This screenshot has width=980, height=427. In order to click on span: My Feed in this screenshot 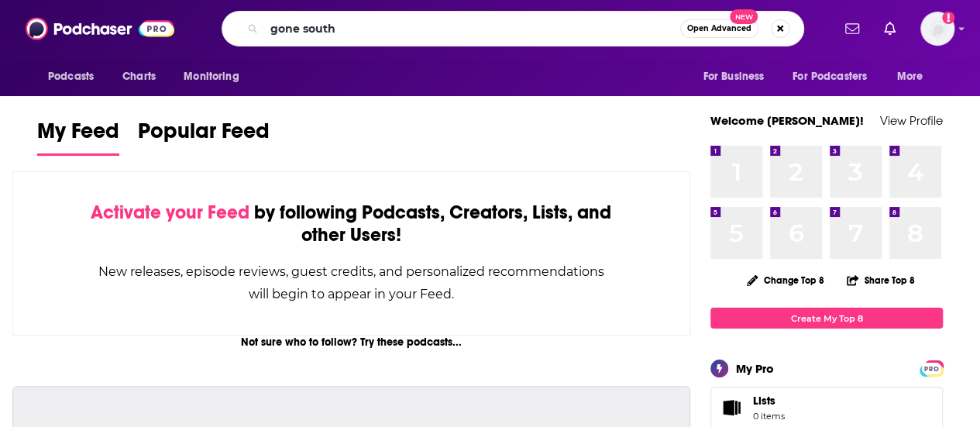, I will do `click(78, 136)`.